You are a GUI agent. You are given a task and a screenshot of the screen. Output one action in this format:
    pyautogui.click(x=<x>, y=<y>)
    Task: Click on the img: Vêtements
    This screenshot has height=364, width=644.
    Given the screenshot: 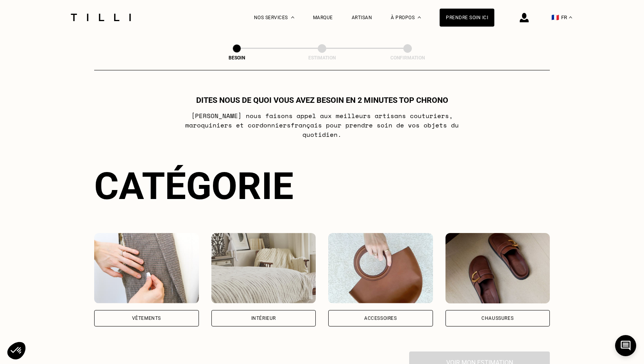 What is the action you would take?
    pyautogui.click(x=146, y=268)
    